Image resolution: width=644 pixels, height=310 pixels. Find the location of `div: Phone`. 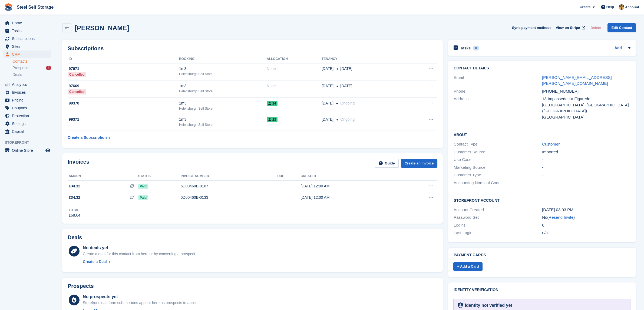

div: Phone is located at coordinates (497, 91).